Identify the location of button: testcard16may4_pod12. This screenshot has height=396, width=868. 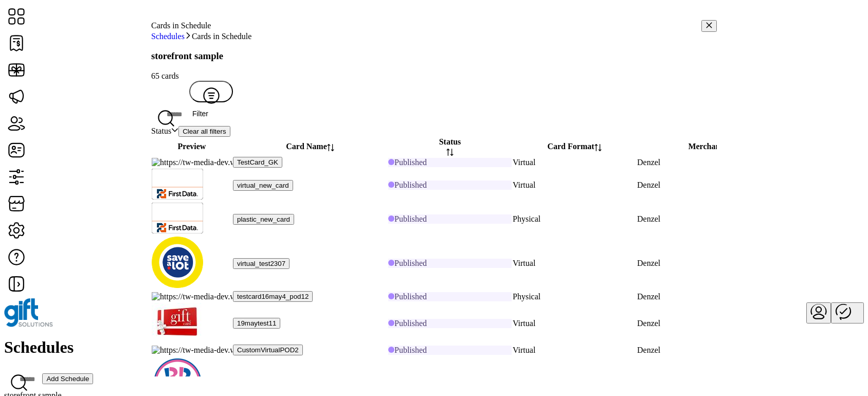
(273, 297).